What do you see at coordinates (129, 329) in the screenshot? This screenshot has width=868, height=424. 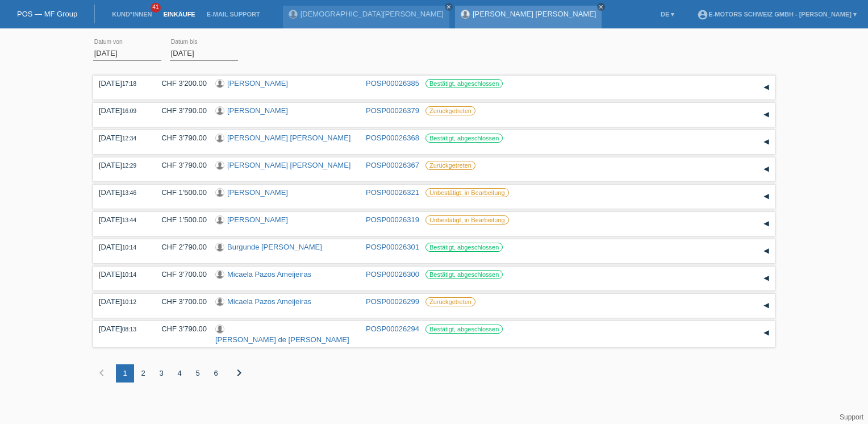 I see `span: 08:13` at bounding box center [129, 329].